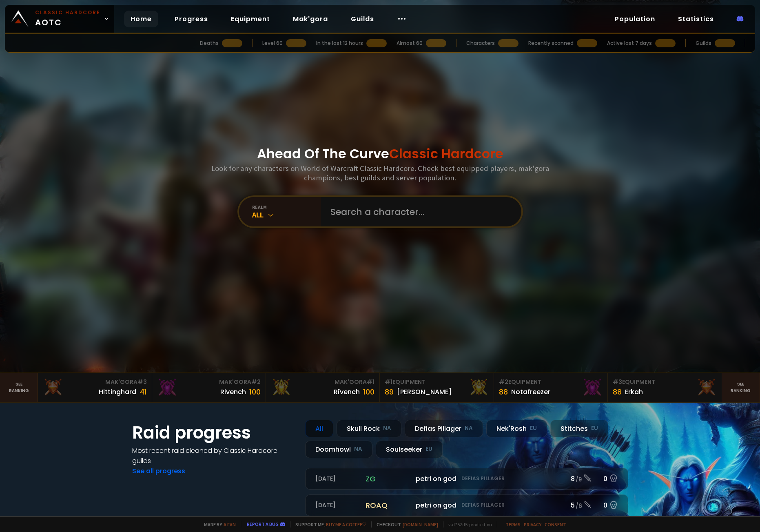 The height and width of the screenshot is (532, 760). I want to click on div: Deaths, so click(209, 43).